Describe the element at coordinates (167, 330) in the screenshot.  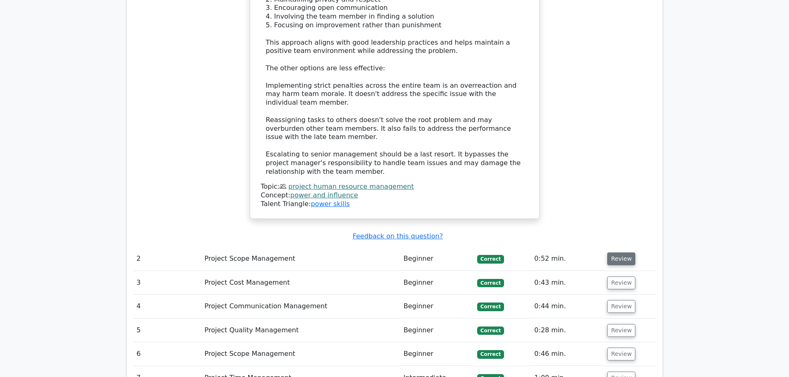
I see `td: 5` at that location.